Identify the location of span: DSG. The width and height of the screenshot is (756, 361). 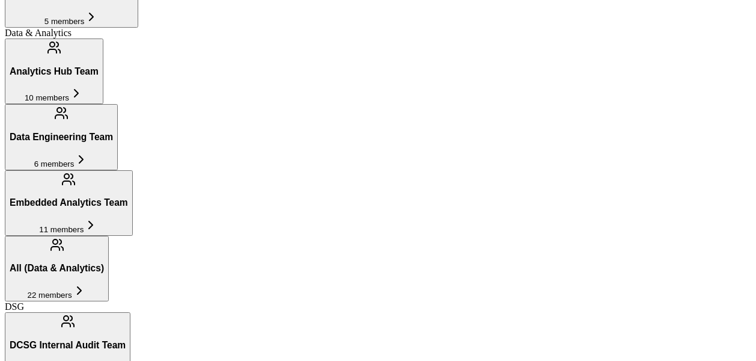
(14, 306).